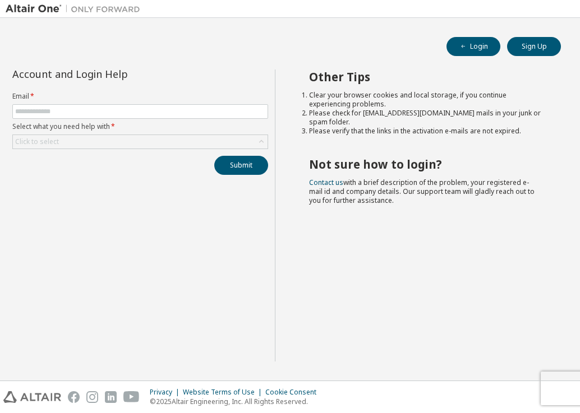 This screenshot has width=580, height=413. Describe the element at coordinates (110, 397) in the screenshot. I see `img: linkedin.svg` at that location.